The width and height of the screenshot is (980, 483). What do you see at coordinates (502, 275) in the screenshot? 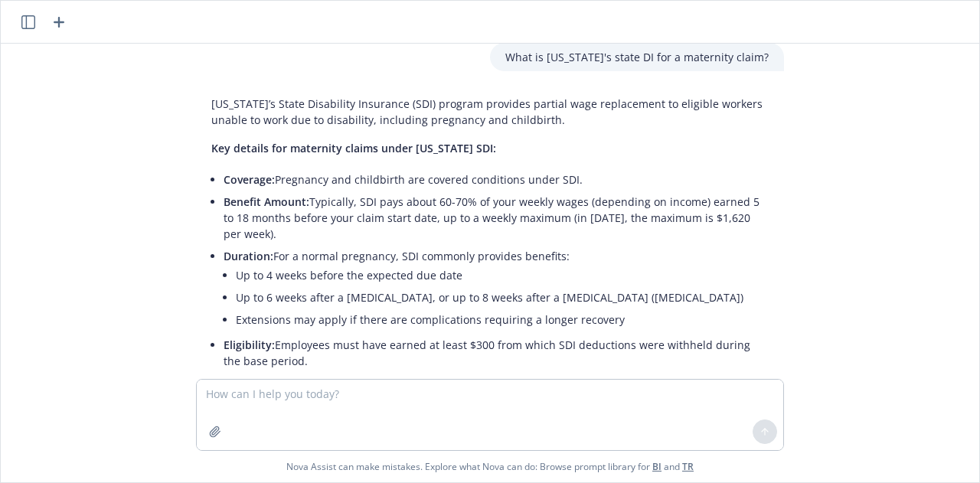
I see `li: Up to 4 weeks before the expected due date` at bounding box center [502, 275].